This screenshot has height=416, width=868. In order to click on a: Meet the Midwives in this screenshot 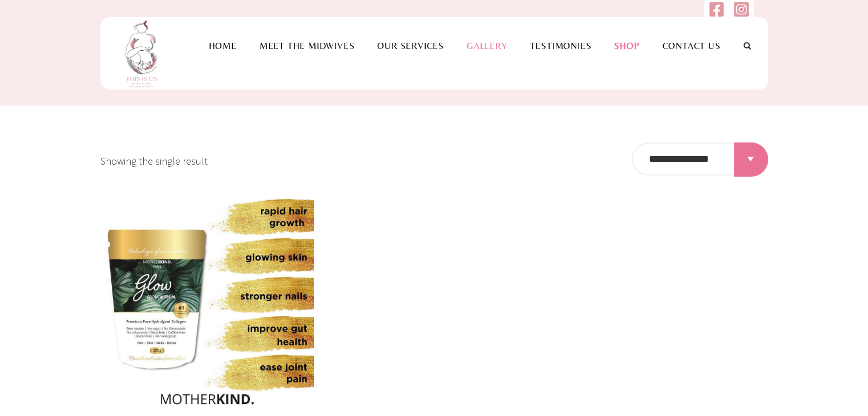, I will do `click(307, 45)`.